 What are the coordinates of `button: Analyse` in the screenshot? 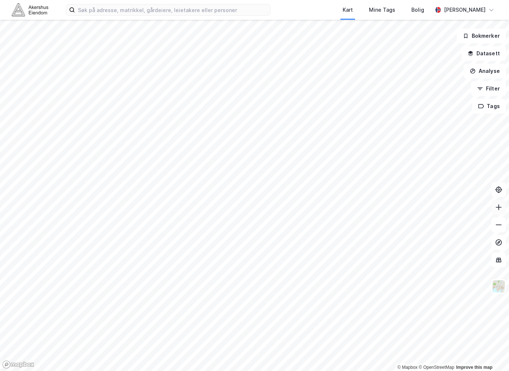 It's located at (485, 71).